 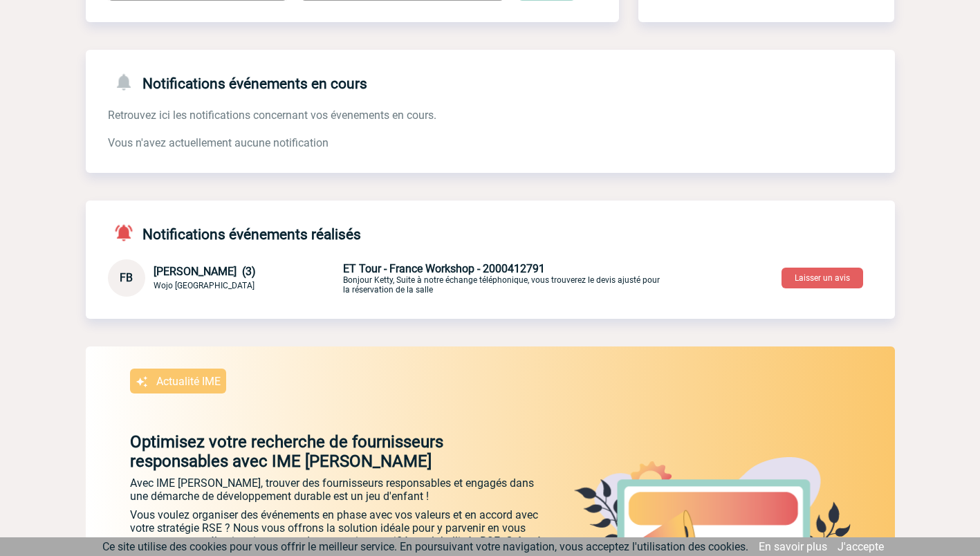 I want to click on div: Conversation privée : Fournisseur - Agence, so click(x=502, y=278).